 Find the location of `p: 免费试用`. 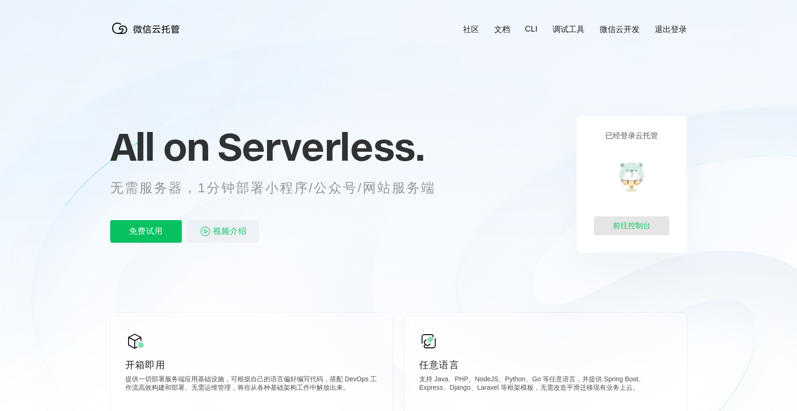

p: 免费试用 is located at coordinates (146, 231).